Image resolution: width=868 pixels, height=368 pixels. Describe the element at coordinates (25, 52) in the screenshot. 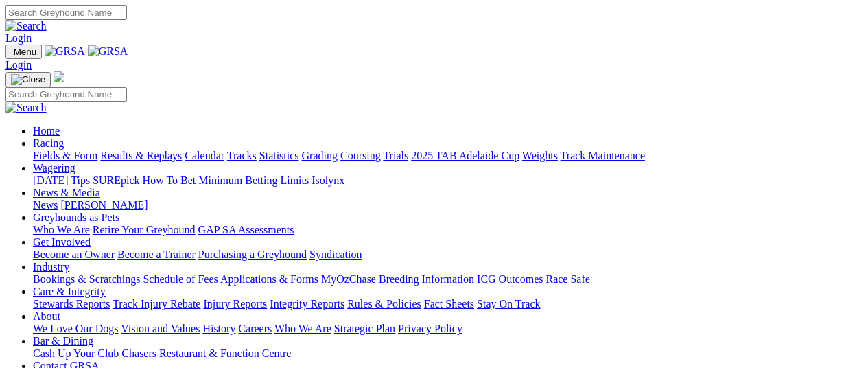

I see `span: Menu` at that location.